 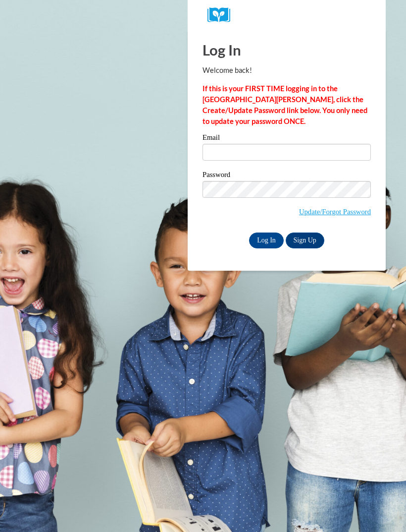 I want to click on label: Password, so click(x=287, y=176).